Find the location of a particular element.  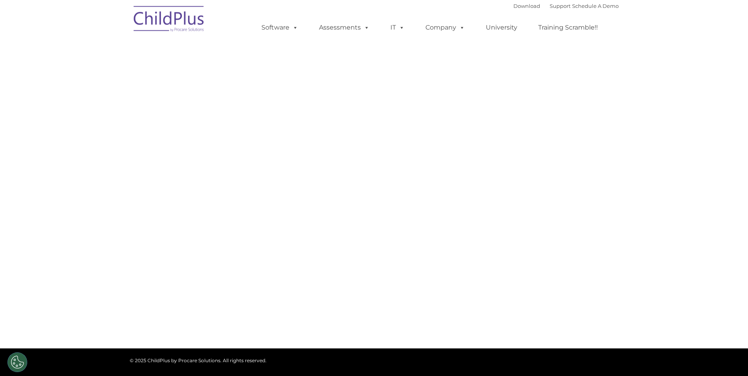

span: © 2025 ChildPlus by Procare Solutions. All rights reserved. is located at coordinates (198, 360).